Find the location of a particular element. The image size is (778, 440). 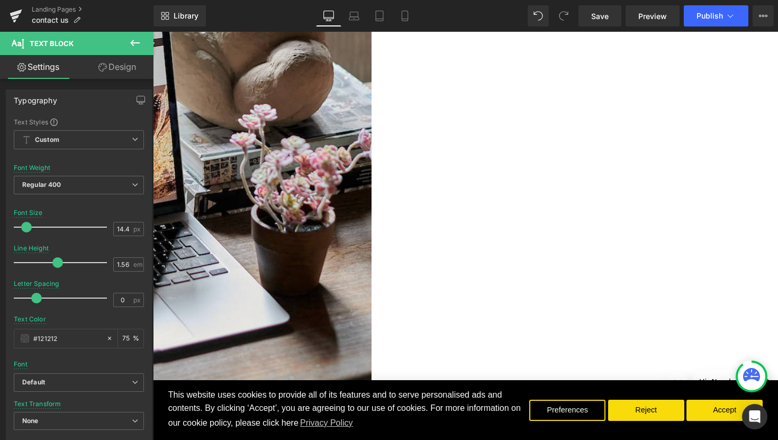

a: Design is located at coordinates (117, 67).